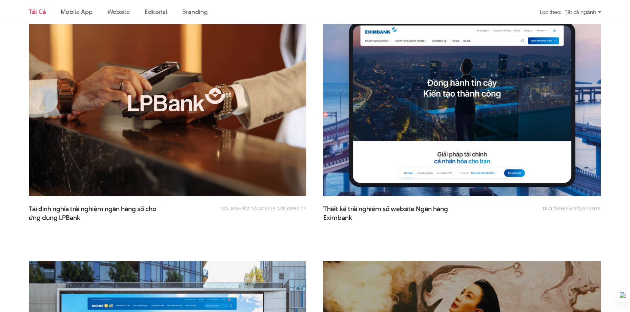  Describe the element at coordinates (97, 213) in the screenshot. I see `a: Tái định nghĩa trải nghiệm ngân hàng số choứng dụng LPBank` at that location.